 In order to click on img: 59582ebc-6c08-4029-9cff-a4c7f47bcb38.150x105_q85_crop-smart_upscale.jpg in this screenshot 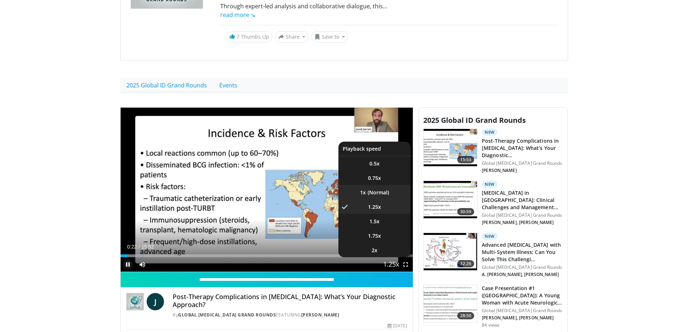, I will do `click(450, 252)`.